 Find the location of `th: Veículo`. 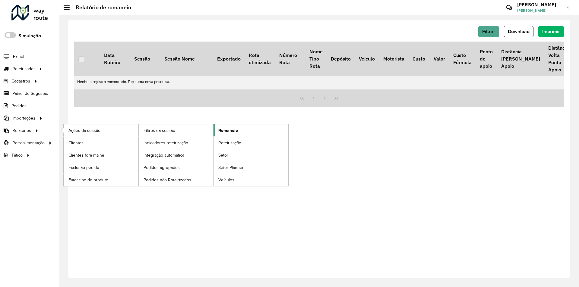

th: Veículo is located at coordinates (367, 59).